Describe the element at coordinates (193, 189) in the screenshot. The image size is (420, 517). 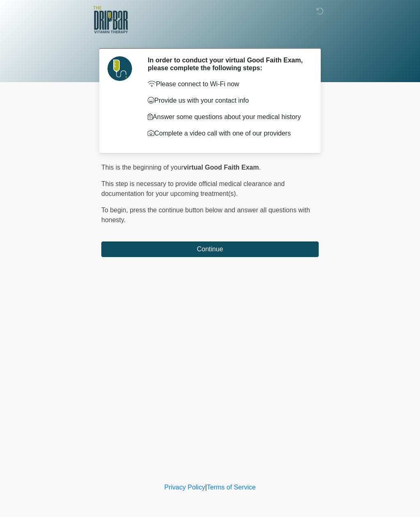
I see `span: This step is necessary to provide official medical clearance and documentation for your upcoming ...` at that location.